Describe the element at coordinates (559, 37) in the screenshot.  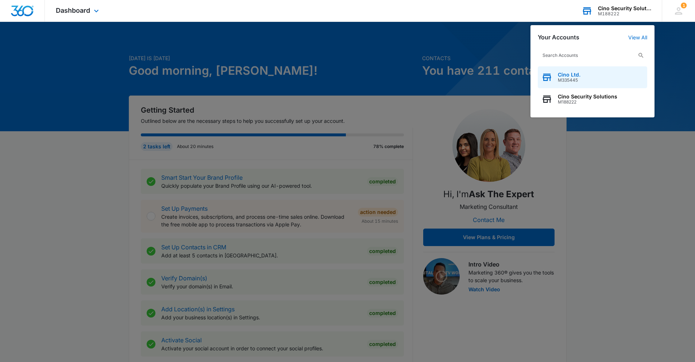
I see `h2: Your Accounts` at that location.